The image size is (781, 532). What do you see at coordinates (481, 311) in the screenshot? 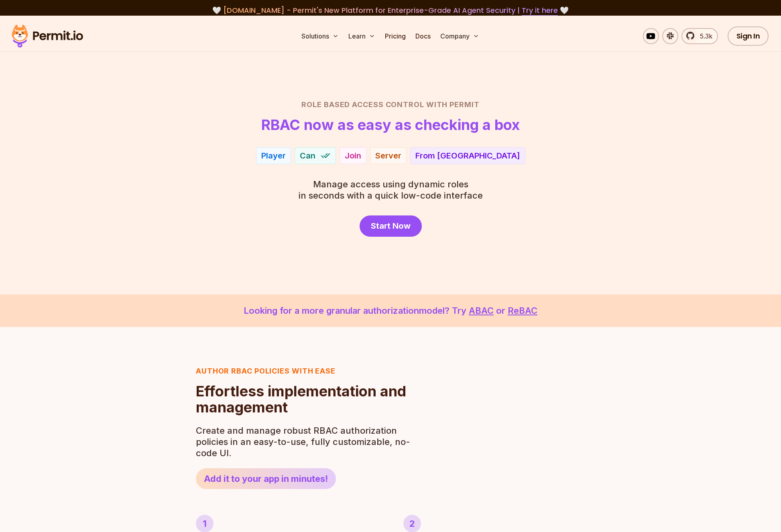
I see `a: ABAC` at bounding box center [481, 311].